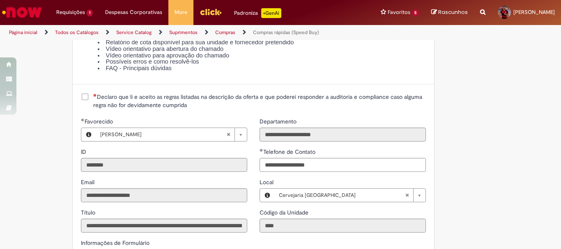 The height and width of the screenshot is (249, 561). I want to click on span: Favoritos, so click(399, 12).